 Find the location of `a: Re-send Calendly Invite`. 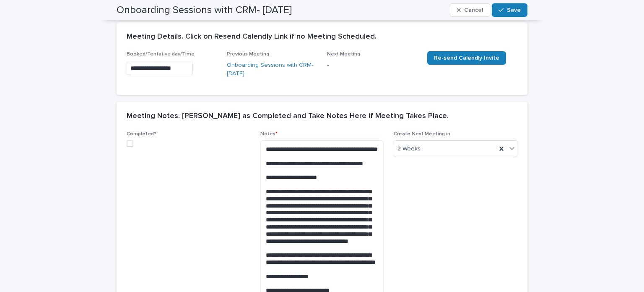

a: Re-send Calendly Invite is located at coordinates (467, 58).